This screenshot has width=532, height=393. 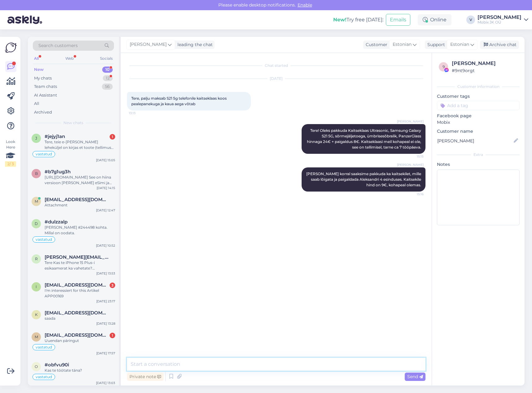 What do you see at coordinates (435, 45) in the screenshot?
I see `div: Support` at bounding box center [435, 45].